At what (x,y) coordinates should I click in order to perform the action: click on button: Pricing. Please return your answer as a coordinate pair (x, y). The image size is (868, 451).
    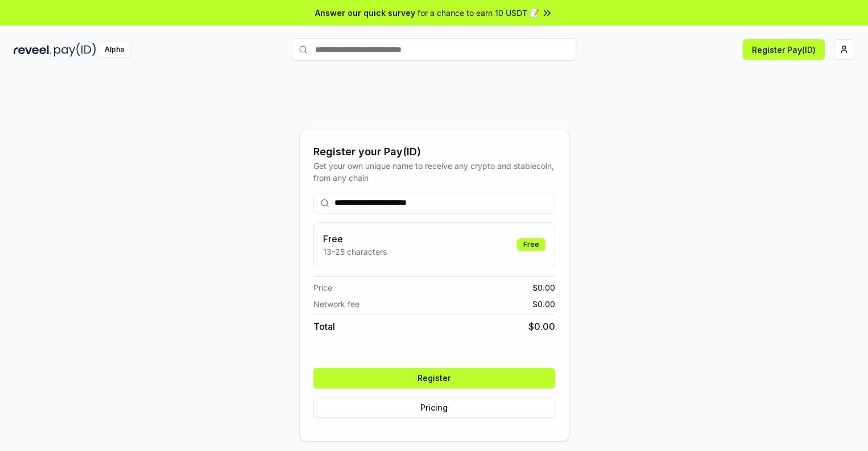
    Looking at the image, I should click on (434, 408).